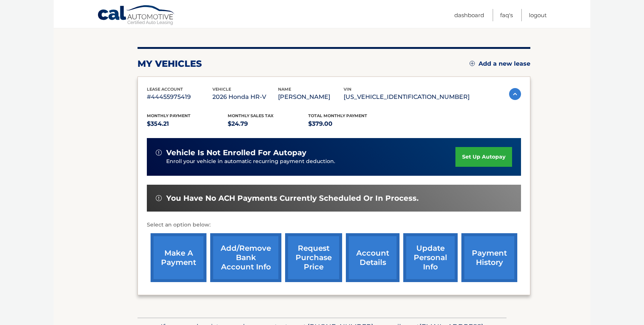 The width and height of the screenshot is (644, 325). Describe the element at coordinates (187, 124) in the screenshot. I see `p: $354.21` at that location.